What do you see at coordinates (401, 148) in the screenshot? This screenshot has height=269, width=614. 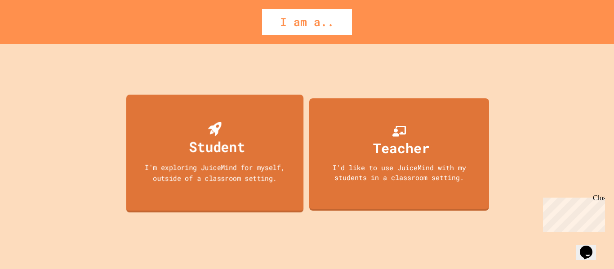 I see `div: Teacher` at bounding box center [401, 148].